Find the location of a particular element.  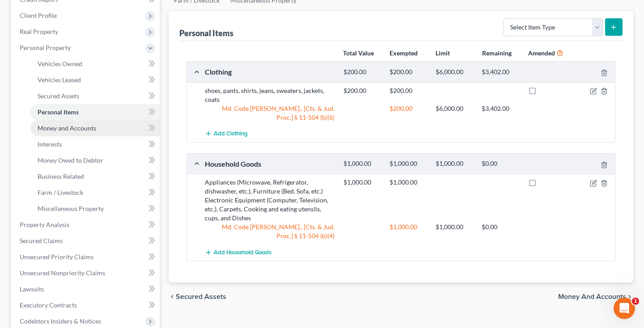

strong: Total Value is located at coordinates (358, 52).